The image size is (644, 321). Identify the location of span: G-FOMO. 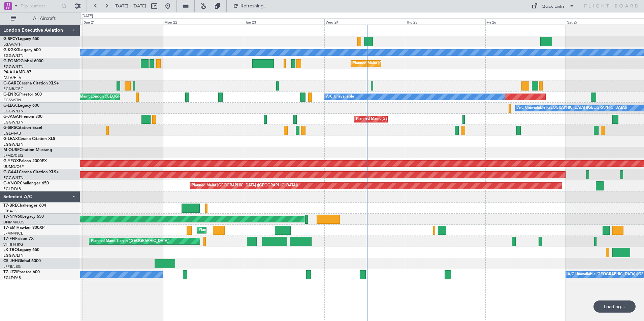
(12, 61).